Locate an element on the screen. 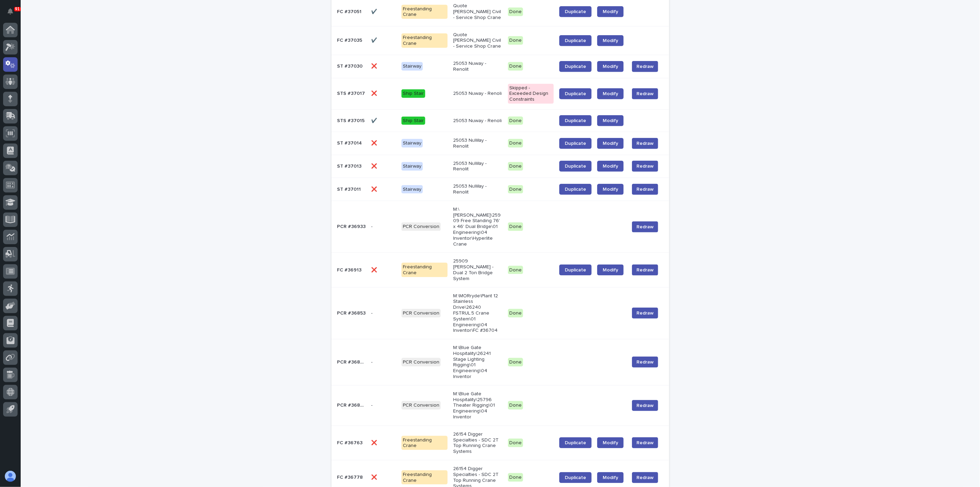  p: ST #37011 is located at coordinates (350, 189).